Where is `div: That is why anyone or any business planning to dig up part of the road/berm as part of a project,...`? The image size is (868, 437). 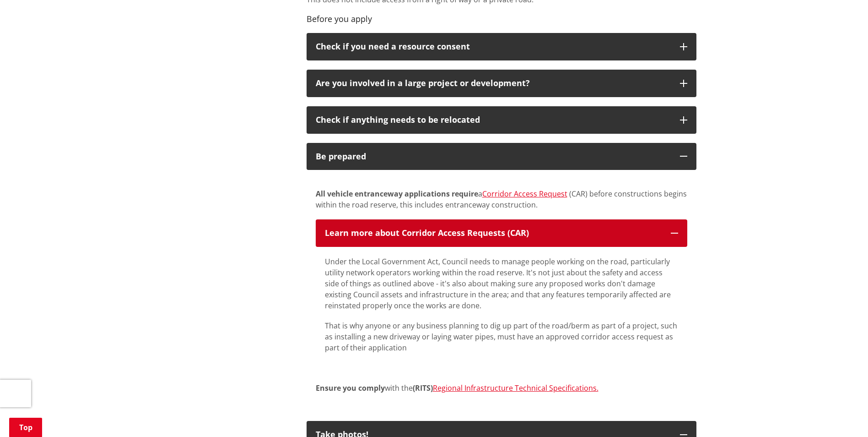
div: That is why anyone or any business planning to dig up part of the road/berm as part of a project,... is located at coordinates (501, 304).